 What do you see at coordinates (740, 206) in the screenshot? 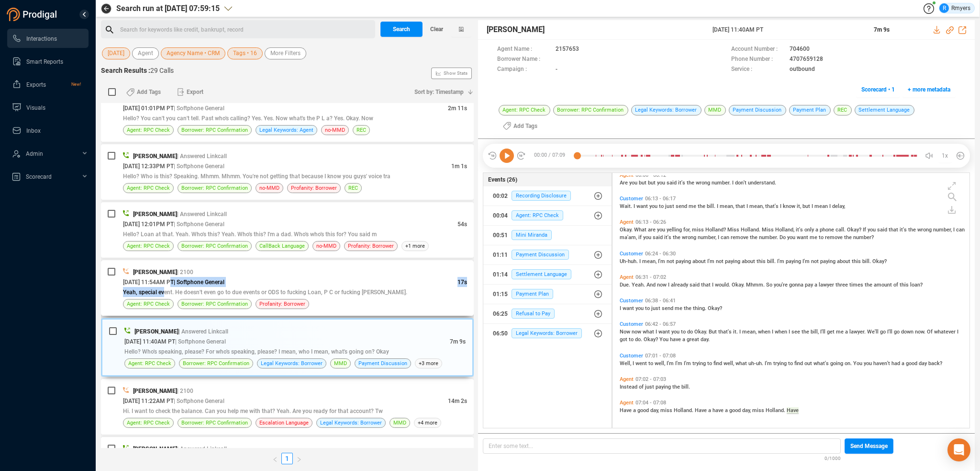
I see `span: that` at bounding box center [740, 206].